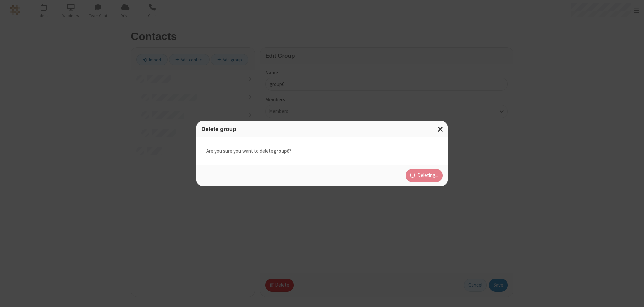 This screenshot has width=644, height=307. What do you see at coordinates (427, 175) in the screenshot?
I see `span: Deleting...` at bounding box center [427, 175].